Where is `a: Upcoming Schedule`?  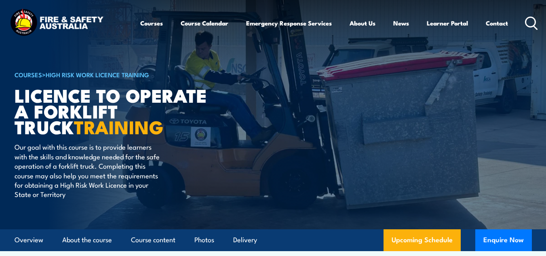 a: Upcoming Schedule is located at coordinates (422, 240).